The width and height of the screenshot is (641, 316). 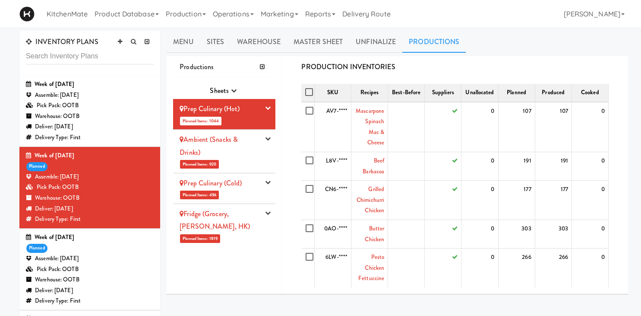 What do you see at coordinates (219, 90) in the screenshot?
I see `span: Sheets` at bounding box center [219, 90].